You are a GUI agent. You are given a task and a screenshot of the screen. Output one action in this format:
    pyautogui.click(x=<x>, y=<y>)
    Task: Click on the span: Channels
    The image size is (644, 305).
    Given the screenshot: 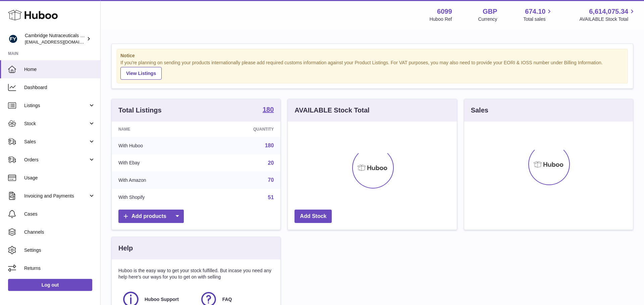 What is the action you would take?
    pyautogui.click(x=60, y=232)
    